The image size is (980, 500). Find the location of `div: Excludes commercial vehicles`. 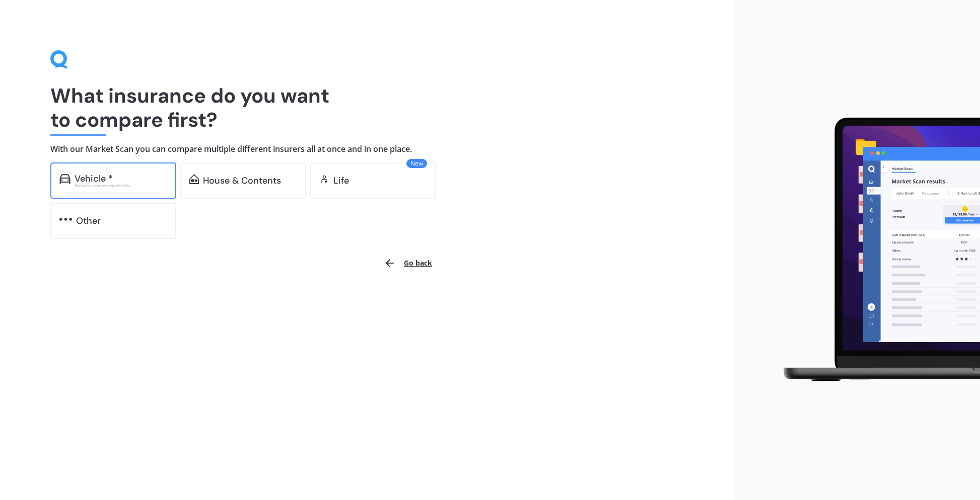

div: Excludes commercial vehicles is located at coordinates (120, 186).